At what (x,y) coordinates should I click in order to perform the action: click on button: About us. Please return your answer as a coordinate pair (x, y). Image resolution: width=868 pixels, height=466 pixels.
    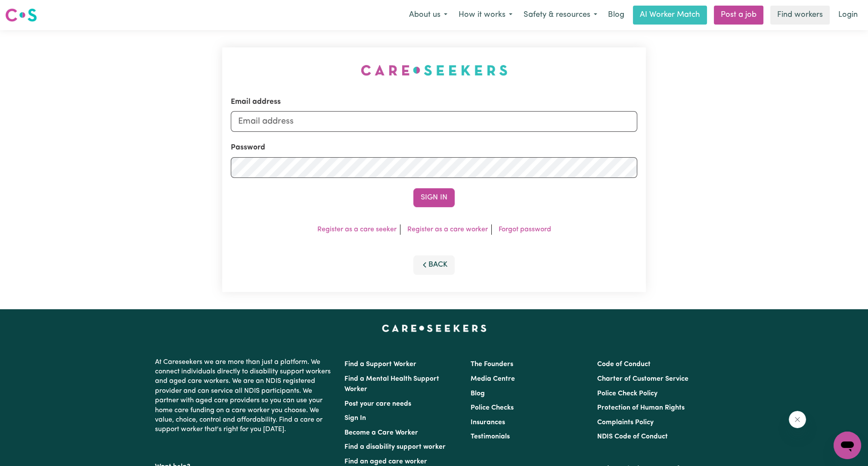
    Looking at the image, I should click on (428, 15).